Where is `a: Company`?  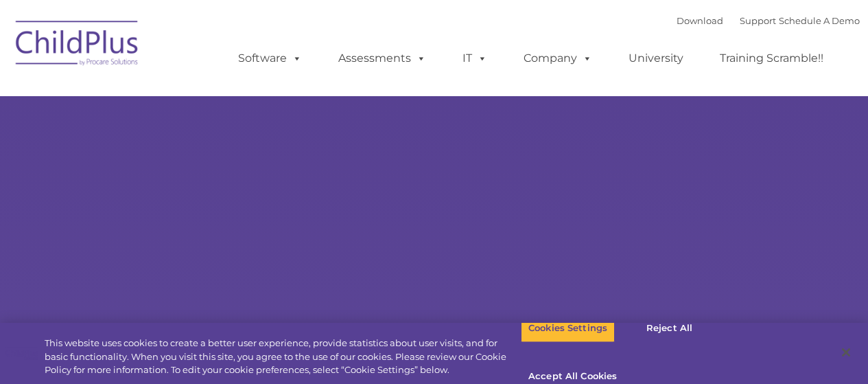
a: Company is located at coordinates (558, 58).